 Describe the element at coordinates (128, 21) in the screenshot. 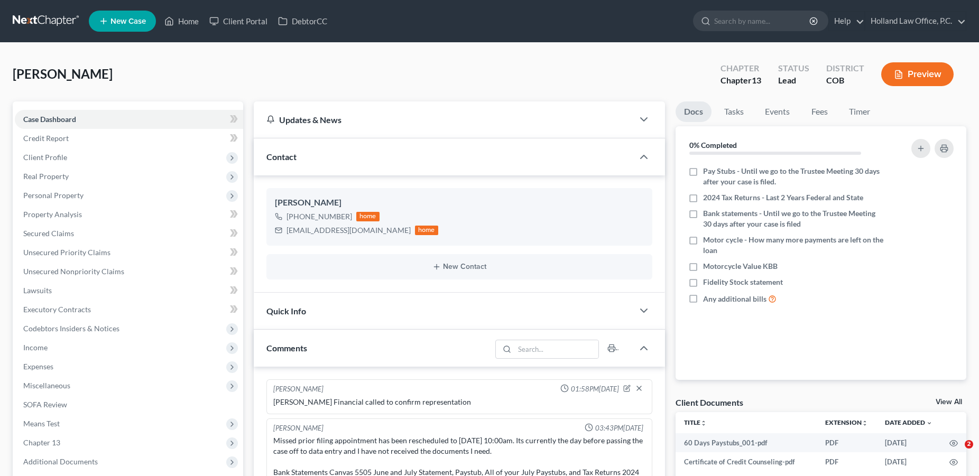

I see `span: New Case` at that location.